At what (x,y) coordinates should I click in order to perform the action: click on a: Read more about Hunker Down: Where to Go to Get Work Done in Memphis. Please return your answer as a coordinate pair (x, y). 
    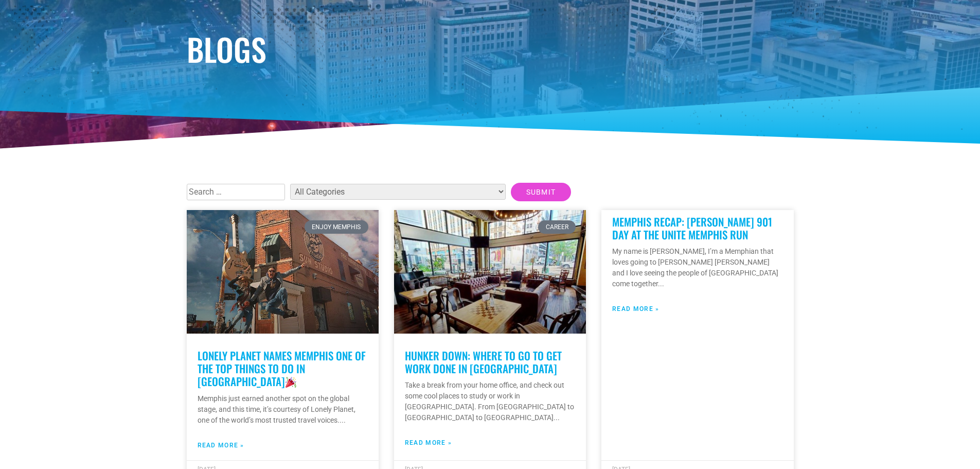
    Looking at the image, I should click on (428, 442).